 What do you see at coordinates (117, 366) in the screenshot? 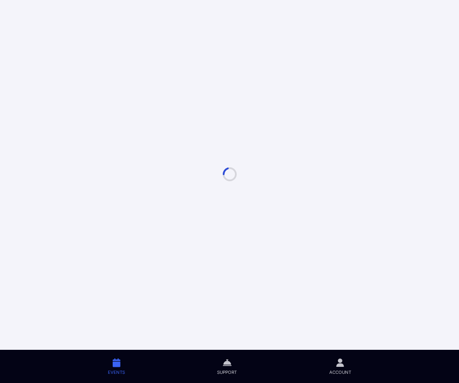
I see `a: Events` at bounding box center [117, 366].